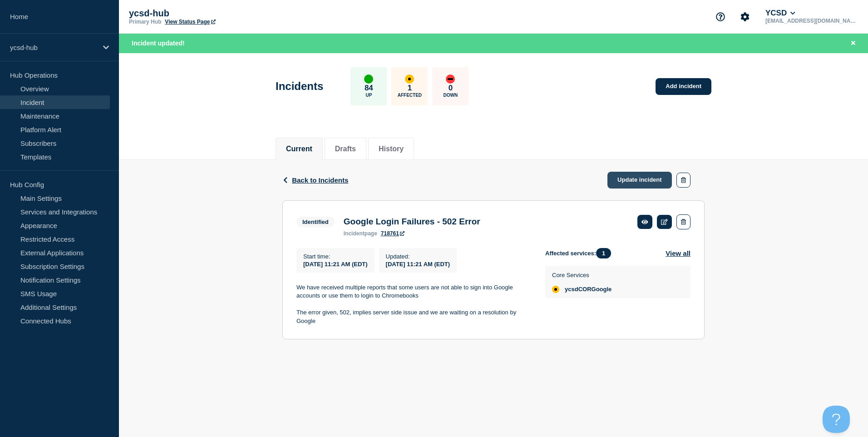 This screenshot has height=437, width=868. Describe the element at coordinates (315, 222) in the screenshot. I see `span: Identified` at that location.